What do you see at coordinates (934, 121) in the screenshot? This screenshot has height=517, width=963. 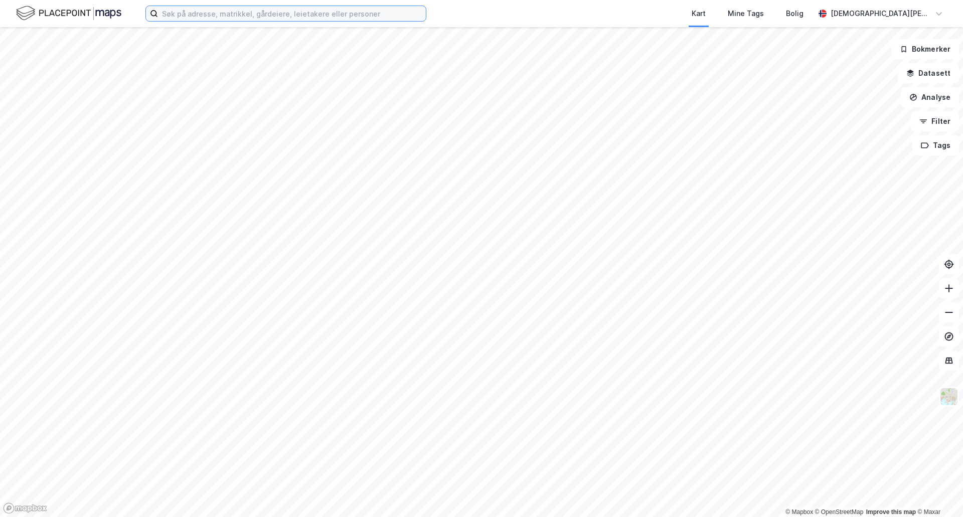 I see `button: Filter` at bounding box center [934, 121].